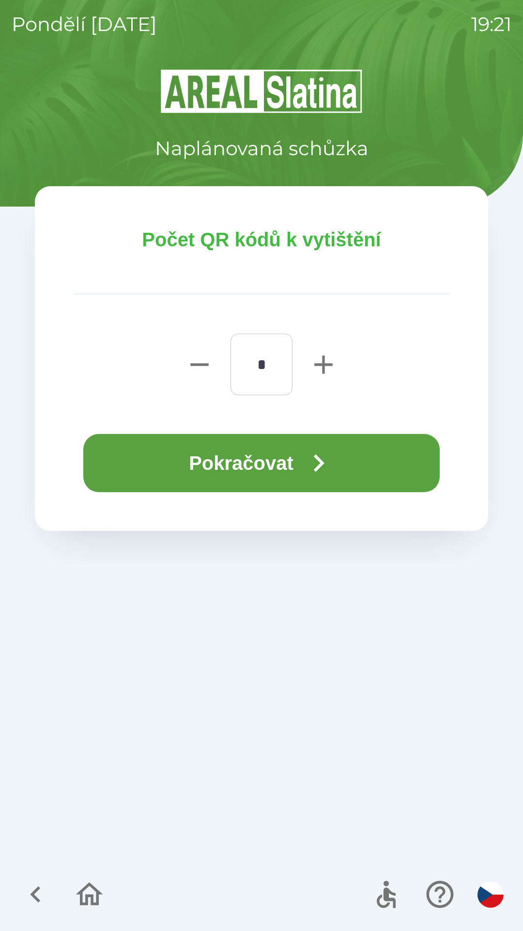 The height and width of the screenshot is (931, 523). What do you see at coordinates (491, 24) in the screenshot?
I see `p: 19:21` at bounding box center [491, 24].